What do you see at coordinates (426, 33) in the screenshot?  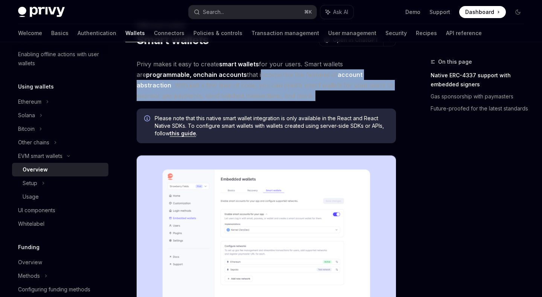 I see `a: Recipes` at bounding box center [426, 33].